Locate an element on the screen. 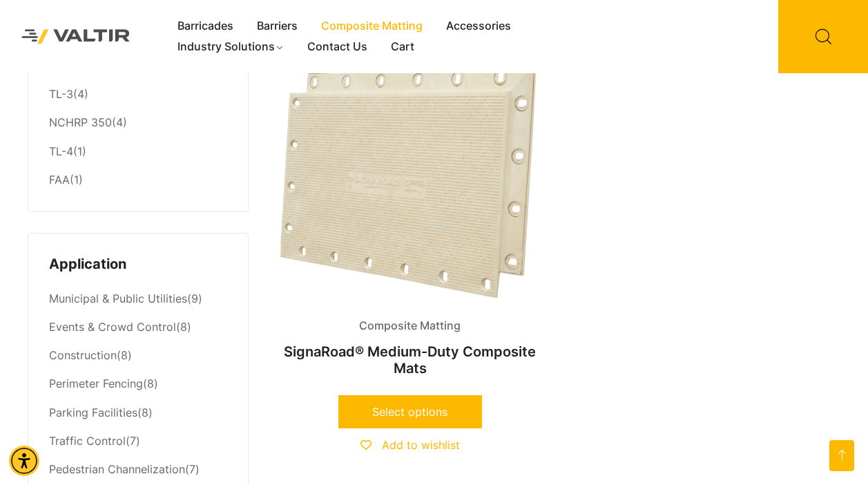 This screenshot has height=485, width=868. a: Industry Solutions is located at coordinates (230, 47).